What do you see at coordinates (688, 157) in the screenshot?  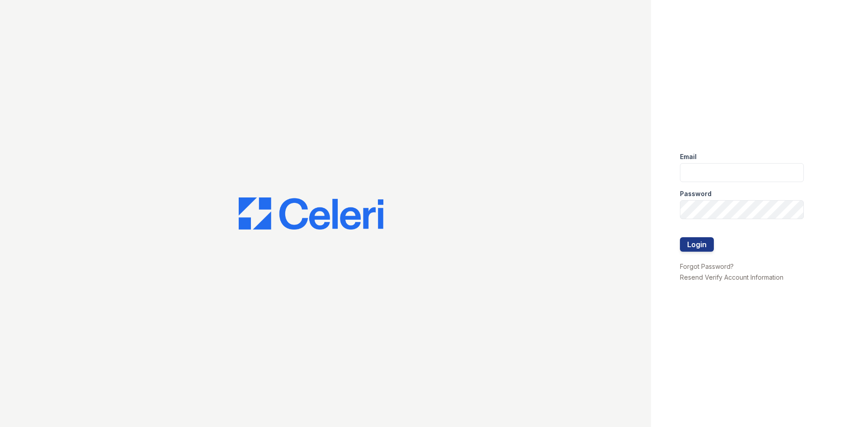 I see `label: Email` at bounding box center [688, 157].